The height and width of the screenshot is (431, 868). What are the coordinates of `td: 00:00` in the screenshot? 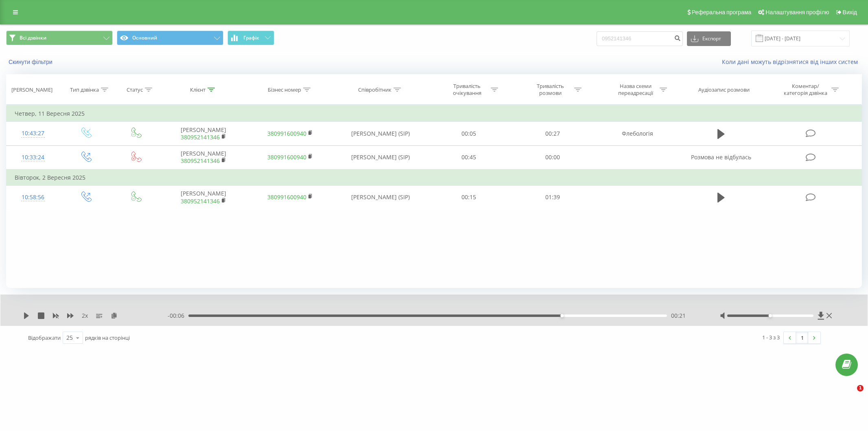 It's located at (552, 158).